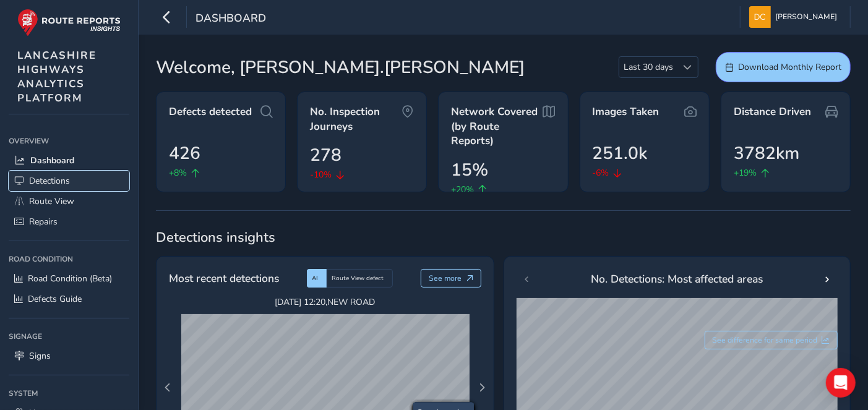 The height and width of the screenshot is (410, 868). I want to click on a: Road Condition (Beta), so click(69, 278).